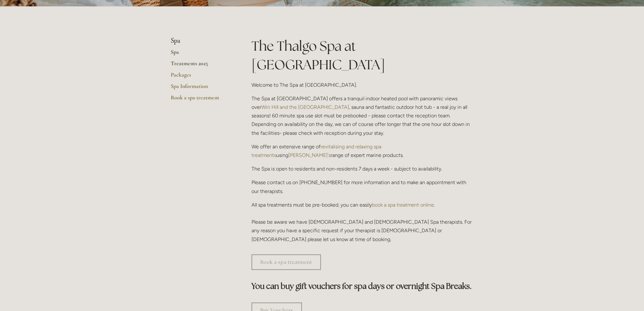 The width and height of the screenshot is (644, 311). What do you see at coordinates (201, 88) in the screenshot?
I see `a: Spa Information` at bounding box center [201, 88].